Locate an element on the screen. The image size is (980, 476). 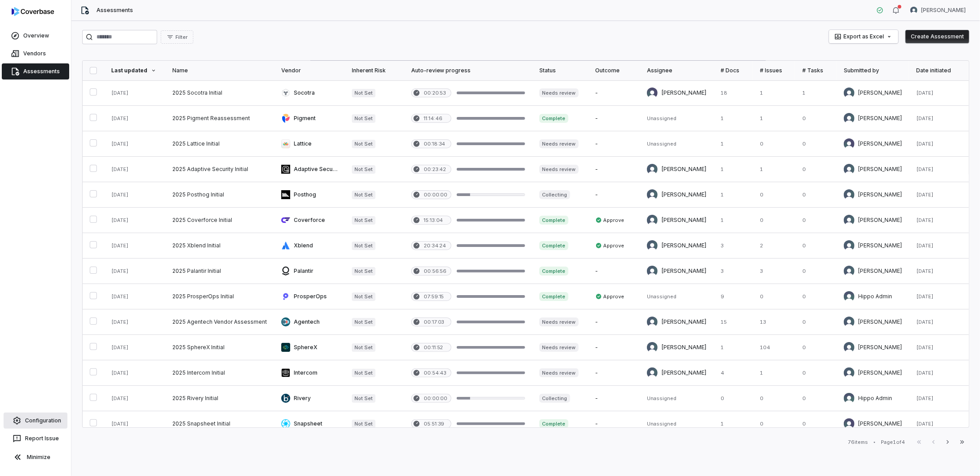
div: Auto-review progress is located at coordinates (468, 70).